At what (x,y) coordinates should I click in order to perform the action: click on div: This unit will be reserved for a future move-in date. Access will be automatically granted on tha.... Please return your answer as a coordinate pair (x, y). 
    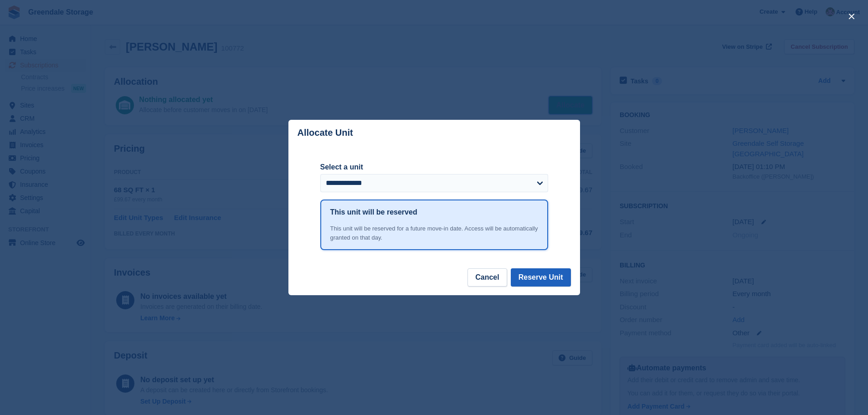
    Looking at the image, I should click on (434, 233).